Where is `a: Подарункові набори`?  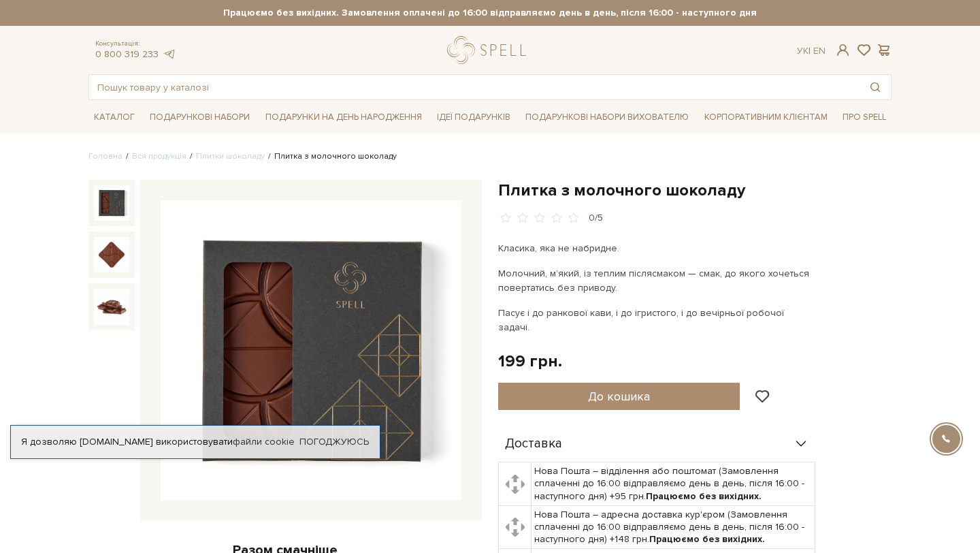 a: Подарункові набори is located at coordinates (199, 117).